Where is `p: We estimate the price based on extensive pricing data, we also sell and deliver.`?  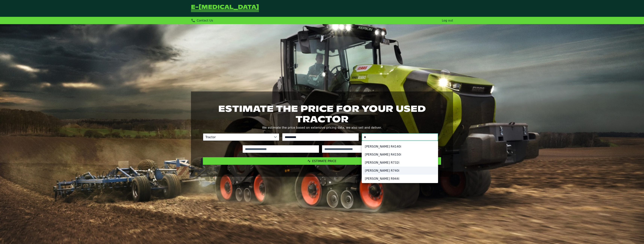 p: We estimate the price based on extensive pricing data, we also sell and deliver. is located at coordinates (322, 128).